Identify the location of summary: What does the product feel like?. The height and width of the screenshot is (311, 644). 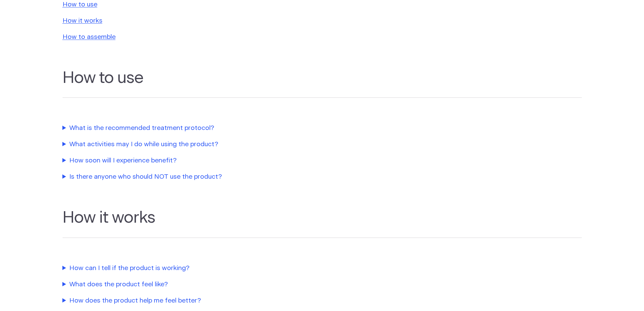
(217, 284).